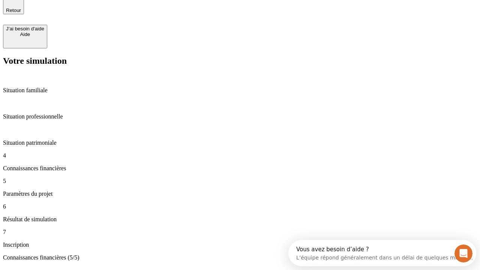 The image size is (480, 270). Describe the element at coordinates (240, 219) in the screenshot. I see `p: Résultat de simulation` at that location.